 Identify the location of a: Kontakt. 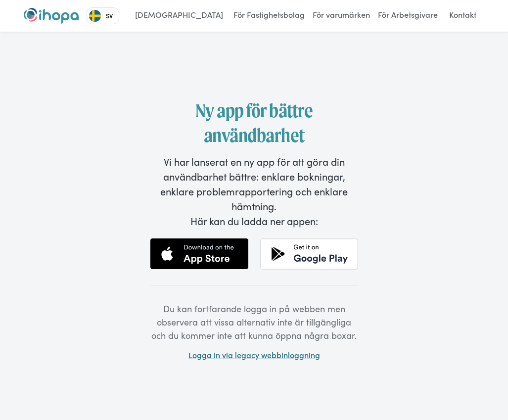
(462, 16).